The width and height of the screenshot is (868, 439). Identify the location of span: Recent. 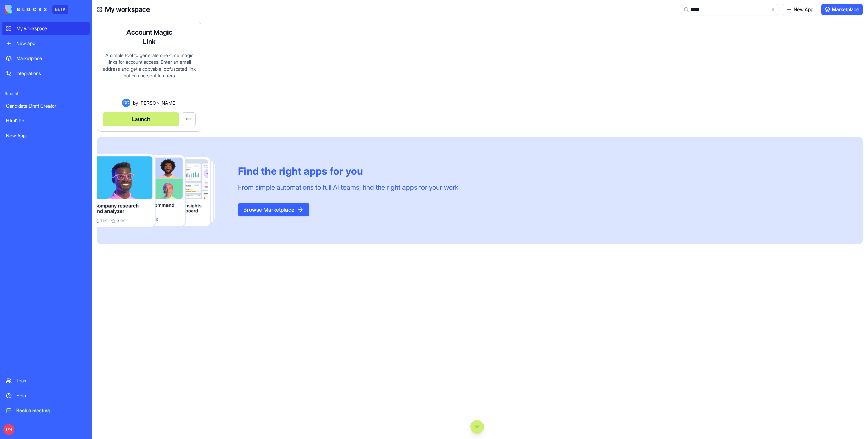
(46, 94).